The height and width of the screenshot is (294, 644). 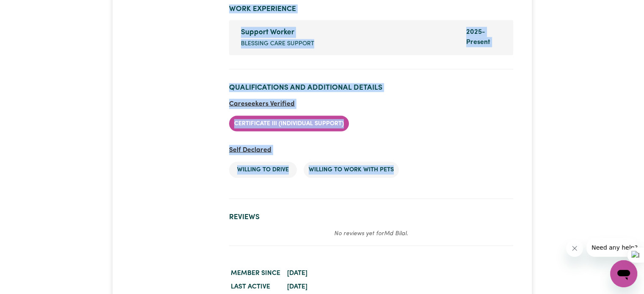 I want to click on li: Willing to drive, so click(x=263, y=170).